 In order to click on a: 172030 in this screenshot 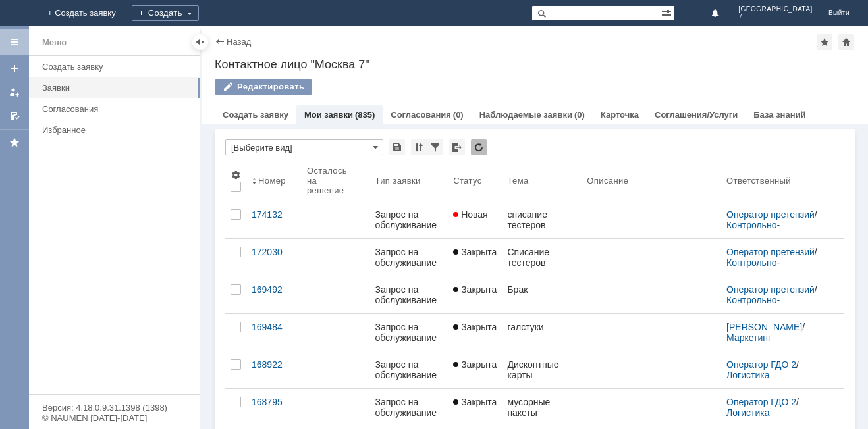, I will do `click(274, 257)`.